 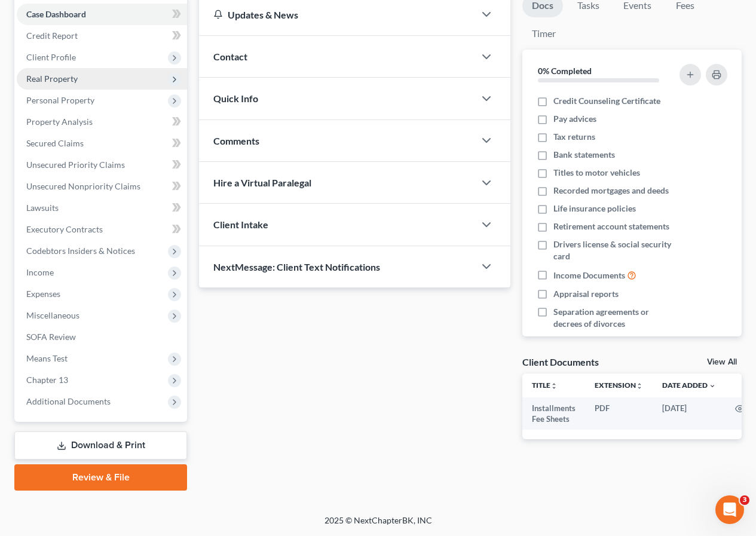 What do you see at coordinates (43, 293) in the screenshot?
I see `span: Expenses` at bounding box center [43, 293].